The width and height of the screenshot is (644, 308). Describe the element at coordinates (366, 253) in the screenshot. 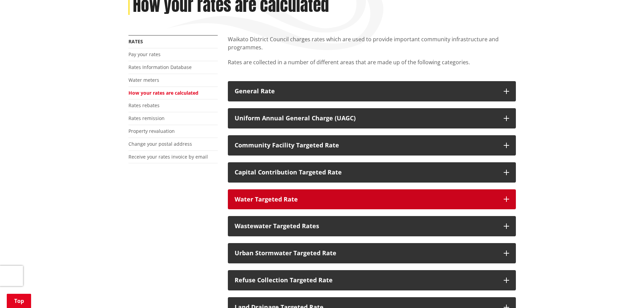

I see `div: Urban Stormwater Targeted Rate` at that location.